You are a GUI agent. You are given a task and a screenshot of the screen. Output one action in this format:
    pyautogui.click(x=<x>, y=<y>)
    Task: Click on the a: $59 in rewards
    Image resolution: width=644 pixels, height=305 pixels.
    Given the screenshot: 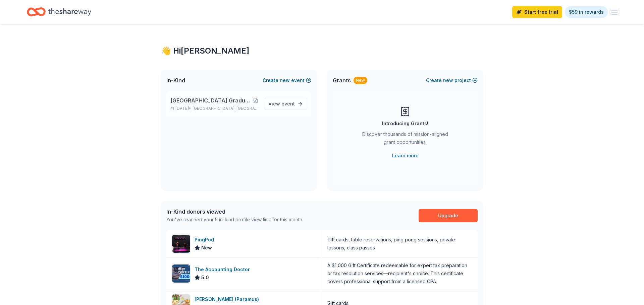 What is the action you would take?
    pyautogui.click(x=586, y=12)
    